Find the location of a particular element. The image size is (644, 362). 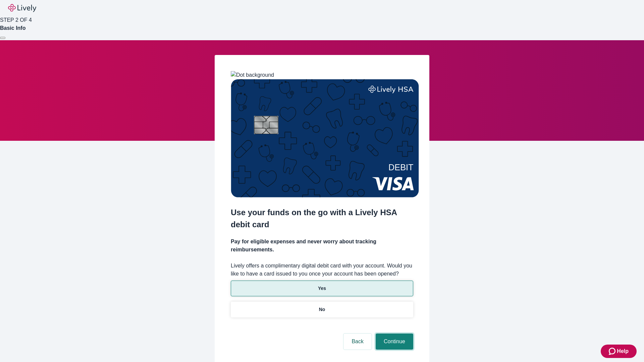

button: Back is located at coordinates (357, 342).